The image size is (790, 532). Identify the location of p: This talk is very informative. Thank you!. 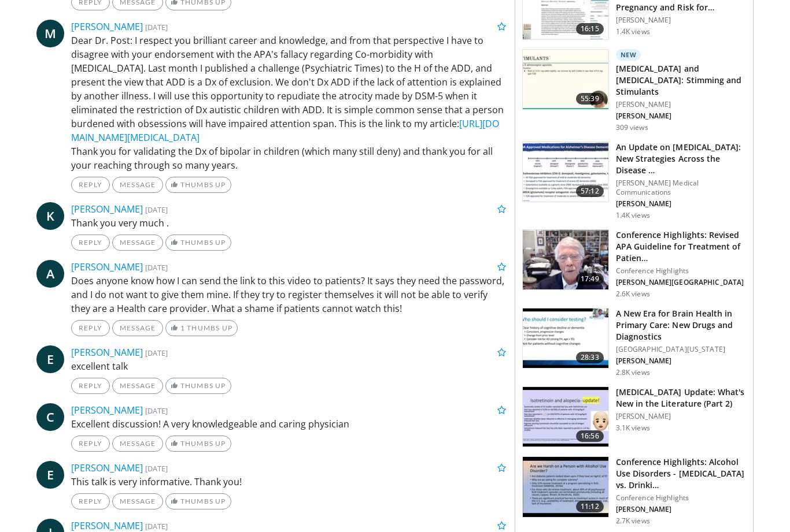
(288, 482).